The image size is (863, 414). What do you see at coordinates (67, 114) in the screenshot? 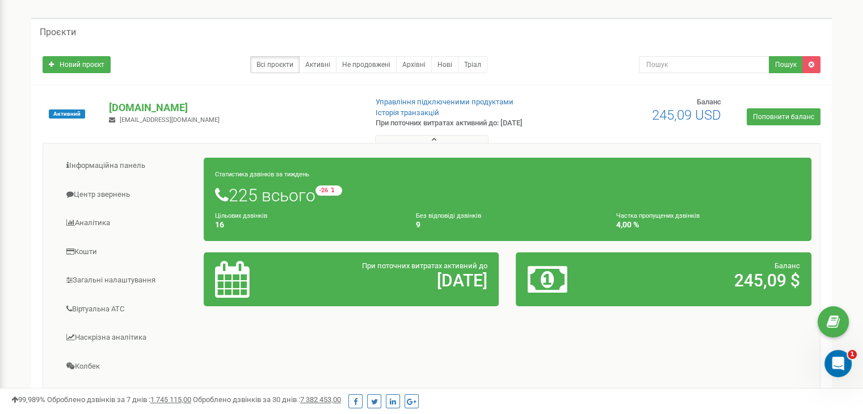
I see `span: Активний` at bounding box center [67, 114].